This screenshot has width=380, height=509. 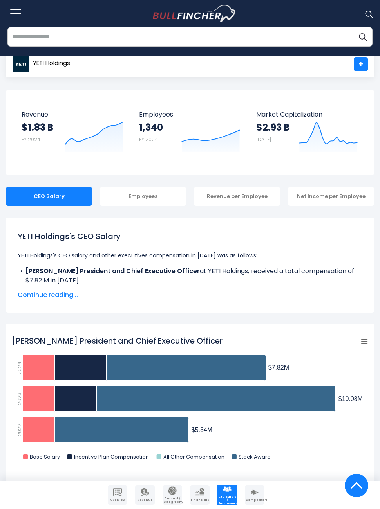 What do you see at coordinates (51, 63) in the screenshot?
I see `span: YETI Holdings` at bounding box center [51, 63].